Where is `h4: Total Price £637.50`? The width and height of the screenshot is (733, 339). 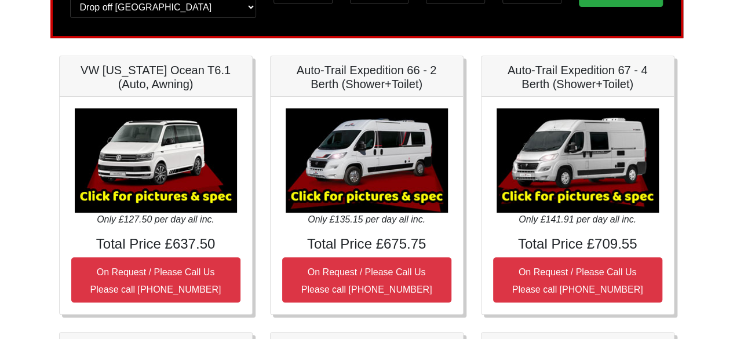 h4: Total Price £637.50 is located at coordinates (156, 244).